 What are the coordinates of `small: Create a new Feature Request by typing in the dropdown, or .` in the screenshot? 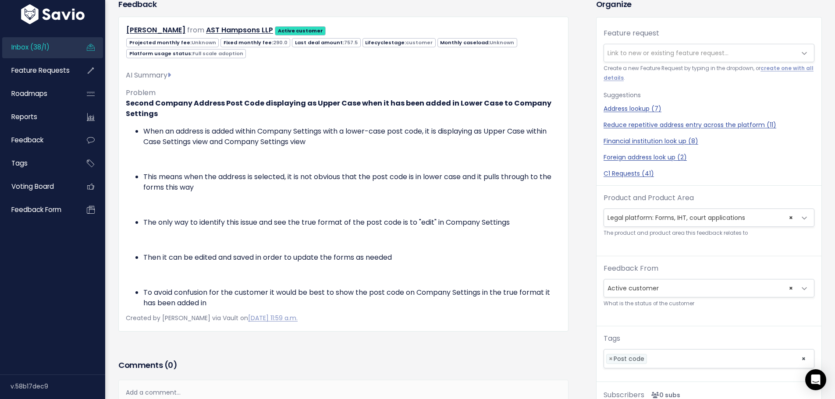 It's located at (709, 73).